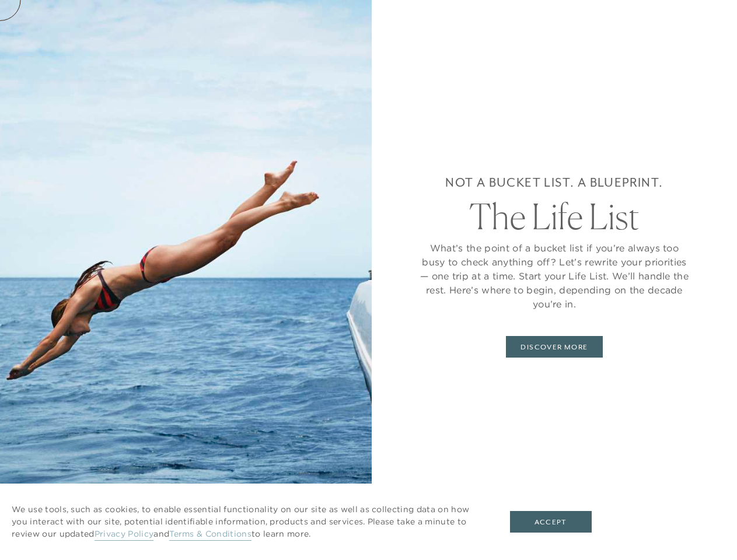 The width and height of the screenshot is (737, 560). Describe the element at coordinates (124, 534) in the screenshot. I see `a: Privacy Policy` at that location.